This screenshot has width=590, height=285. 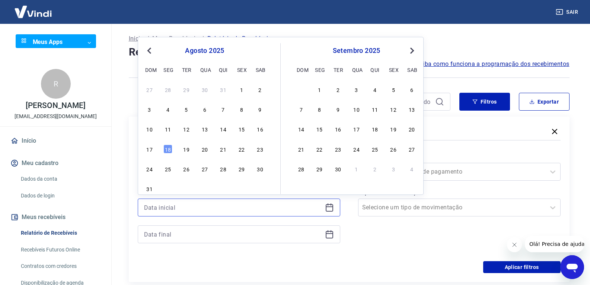 I want to click on div: Choose quinta-feira, 11 de setembro de 2025, so click(x=375, y=109).